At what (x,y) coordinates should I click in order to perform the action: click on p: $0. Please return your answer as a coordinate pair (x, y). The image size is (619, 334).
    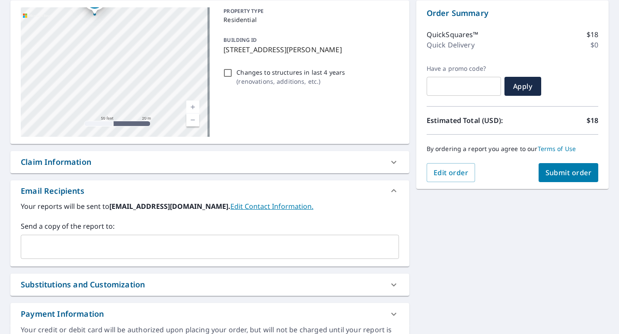
    Looking at the image, I should click on (594, 45).